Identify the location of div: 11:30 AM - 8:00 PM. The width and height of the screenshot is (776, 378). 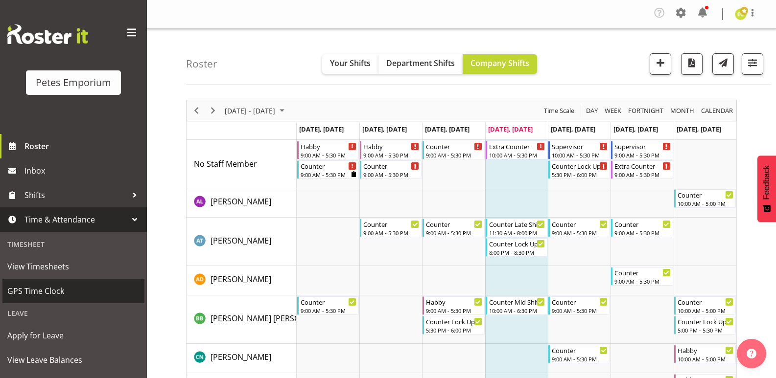
(517, 233).